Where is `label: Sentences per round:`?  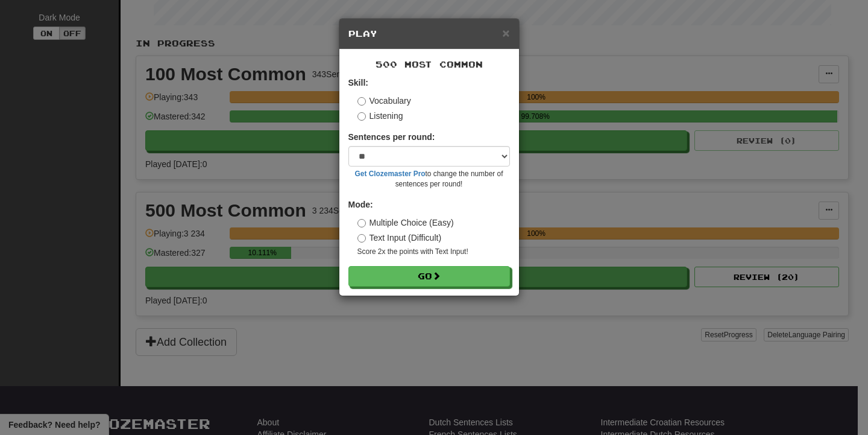 label: Sentences per round: is located at coordinates (392, 137).